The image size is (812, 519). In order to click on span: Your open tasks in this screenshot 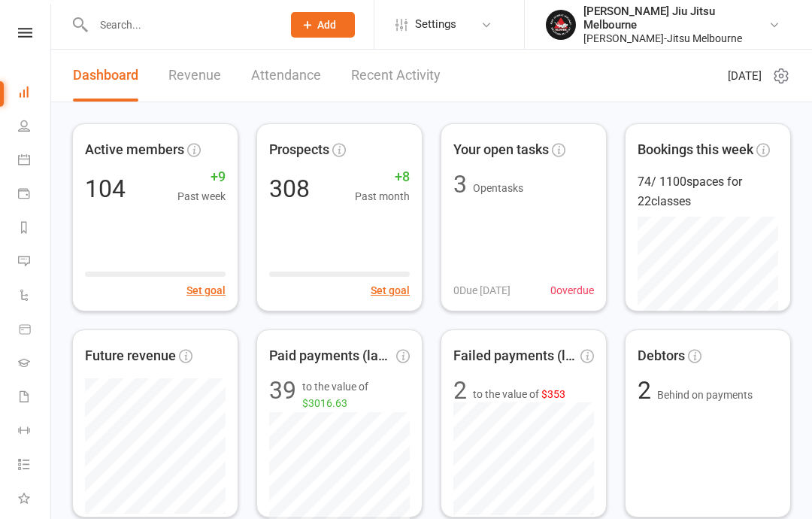, I will do `click(501, 150)`.